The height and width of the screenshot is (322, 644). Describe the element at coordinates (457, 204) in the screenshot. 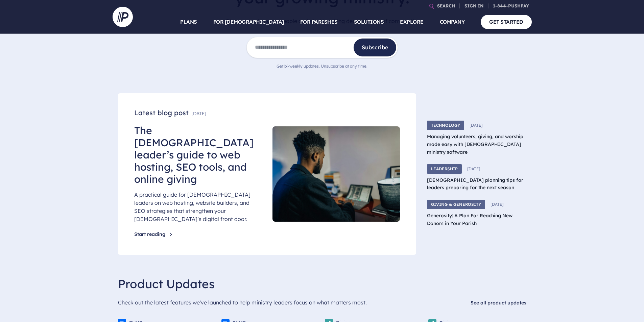

I see `span: Giving & Generosity` at that location.